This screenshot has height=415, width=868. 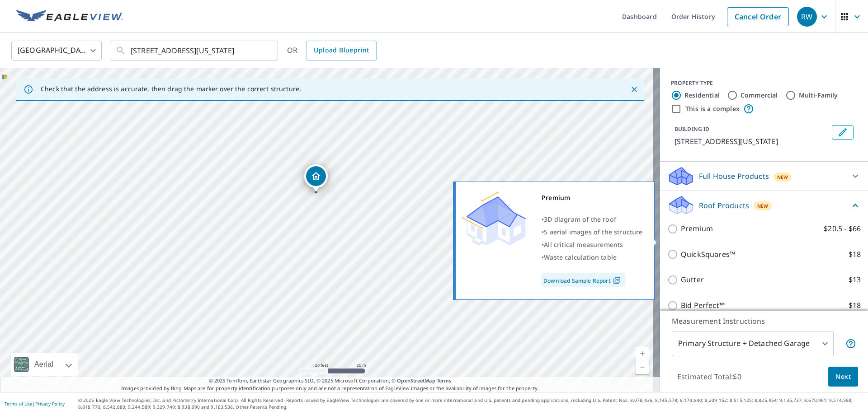 What do you see at coordinates (194, 50) in the screenshot?
I see `input: Search by address or latitude-longitude` at bounding box center [194, 50].